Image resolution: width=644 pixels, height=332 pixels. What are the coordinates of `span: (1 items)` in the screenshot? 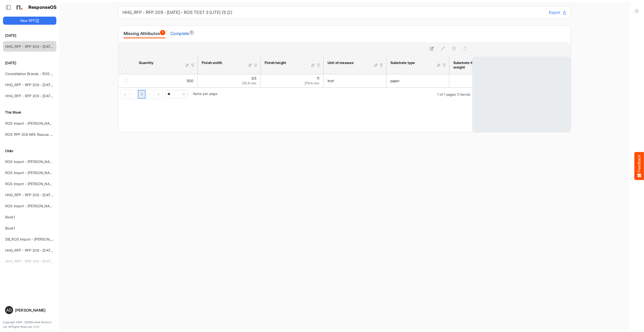 It's located at (464, 94).